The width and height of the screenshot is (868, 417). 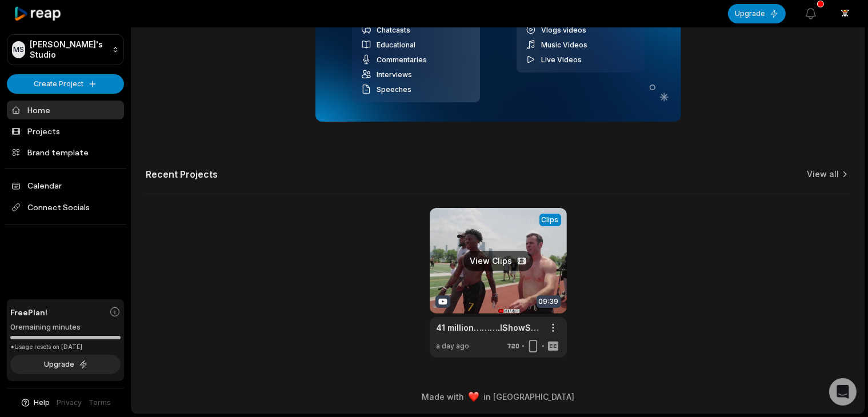 What do you see at coordinates (65, 109) in the screenshot?
I see `a: Home` at bounding box center [65, 109].